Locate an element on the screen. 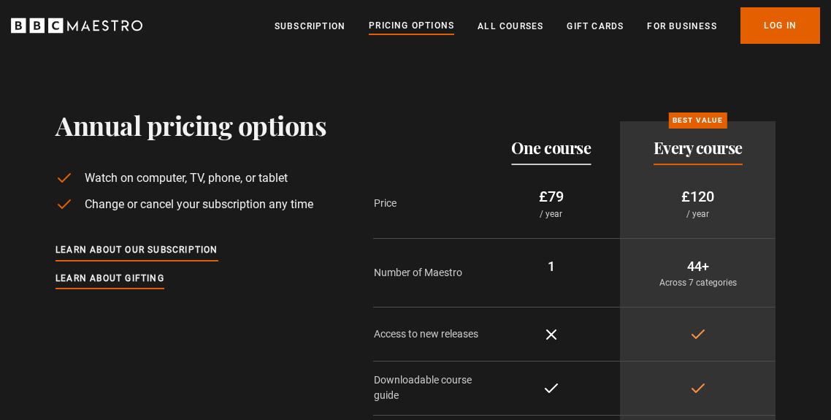 The width and height of the screenshot is (831, 420). a: Learn about gifting is located at coordinates (109, 279).